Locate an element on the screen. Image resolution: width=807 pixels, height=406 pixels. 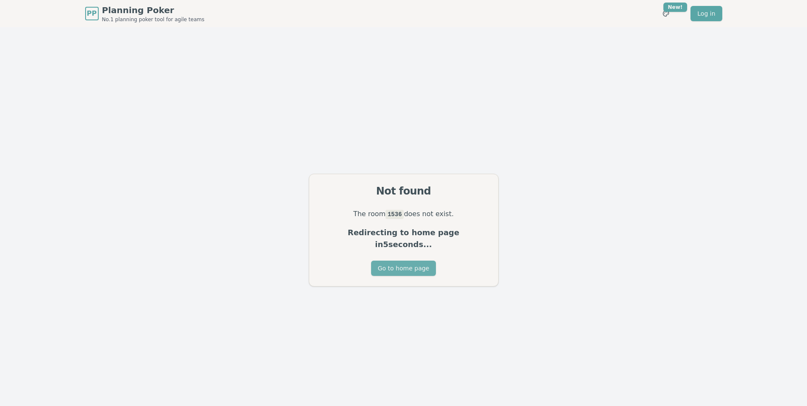
button: Go to home page is located at coordinates (403, 268).